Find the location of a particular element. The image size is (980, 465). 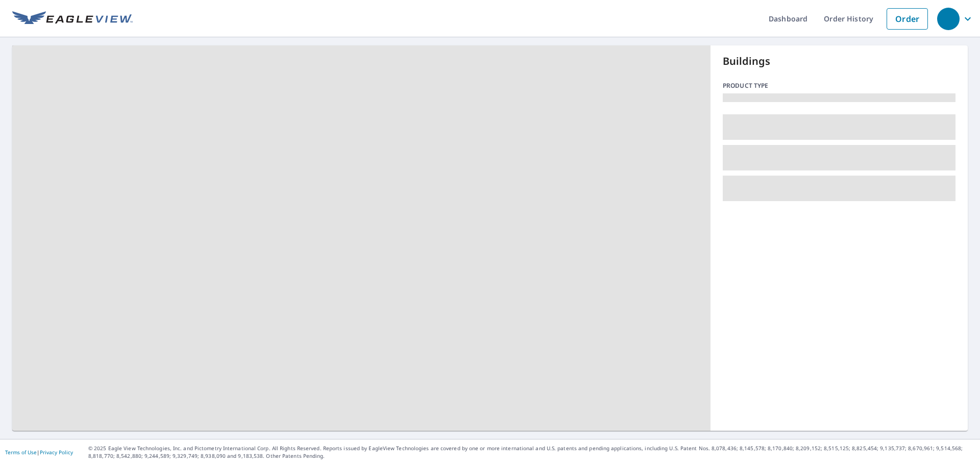

p: Buildings is located at coordinates (839, 61).